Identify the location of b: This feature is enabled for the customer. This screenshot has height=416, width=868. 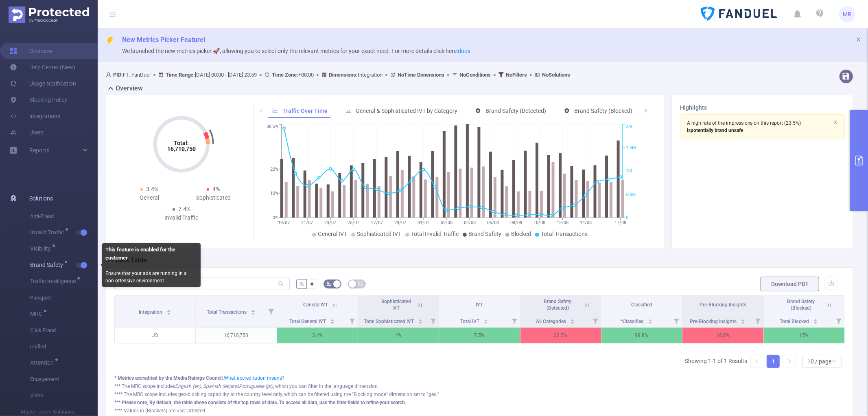
(140, 254).